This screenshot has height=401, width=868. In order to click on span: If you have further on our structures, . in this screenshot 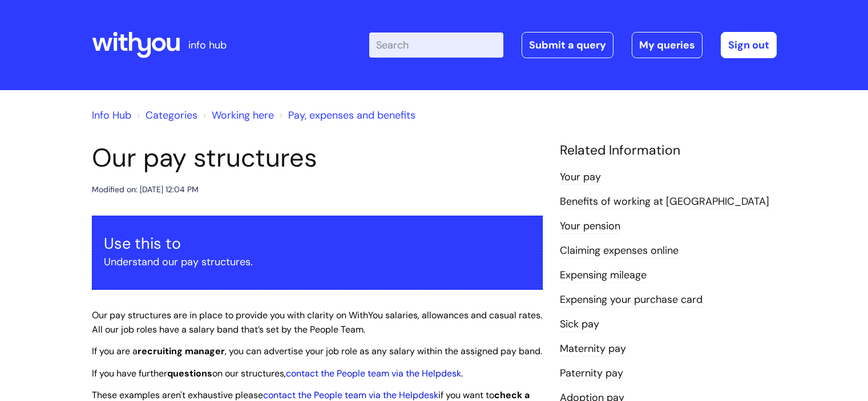, I will do `click(277, 373)`.